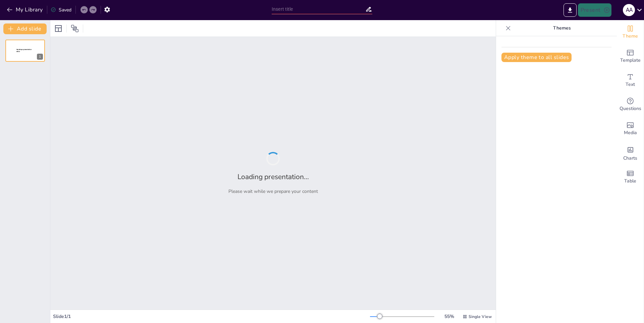 Image resolution: width=644 pixels, height=323 pixels. Describe the element at coordinates (630, 36) in the screenshot. I see `span: Theme` at that location.